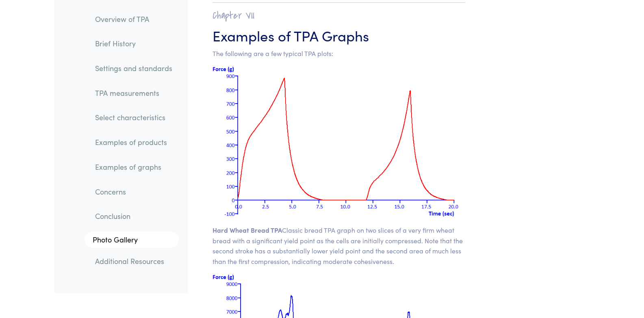  Describe the element at coordinates (134, 167) in the screenshot. I see `a: Examples of graphs` at that location.